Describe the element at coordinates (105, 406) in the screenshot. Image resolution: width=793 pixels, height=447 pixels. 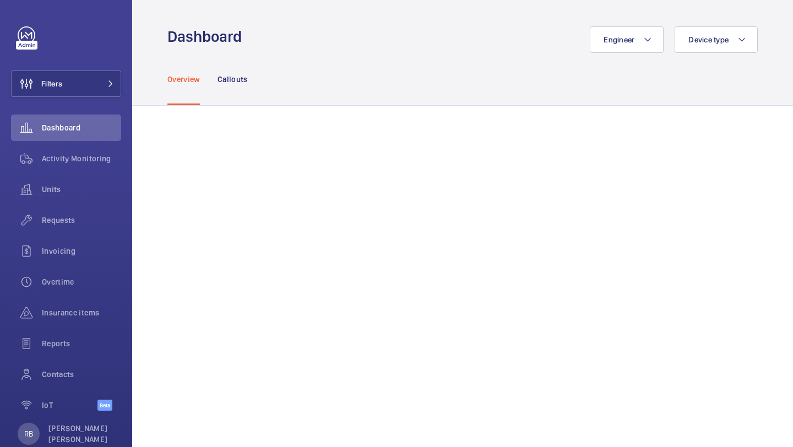
I see `span: Beta` at that location.